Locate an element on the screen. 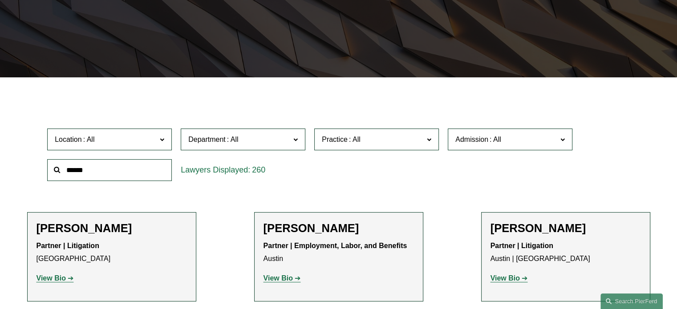 This screenshot has height=309, width=677. span: Admission is located at coordinates (471, 139).